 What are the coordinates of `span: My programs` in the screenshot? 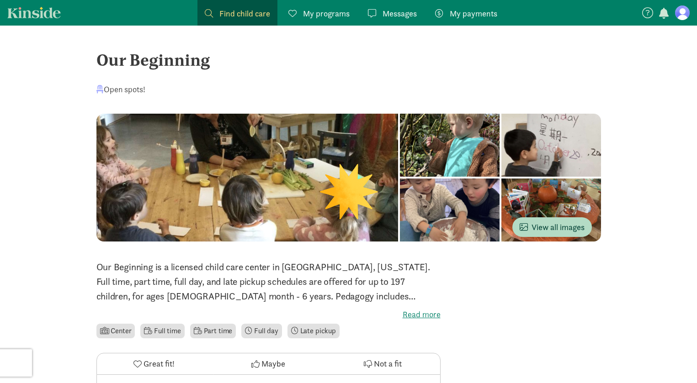 It's located at (326, 13).